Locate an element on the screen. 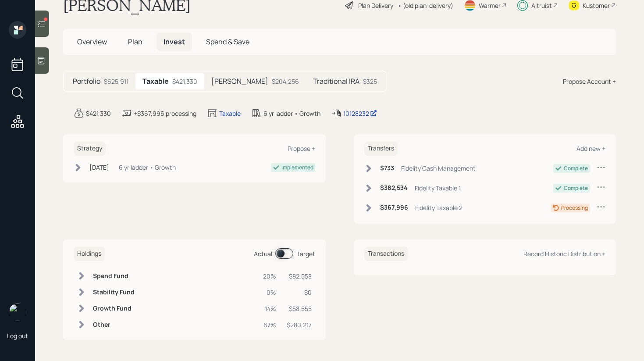 This screenshot has height=361, width=644. div: Record Historic Distribution + is located at coordinates (564, 254).